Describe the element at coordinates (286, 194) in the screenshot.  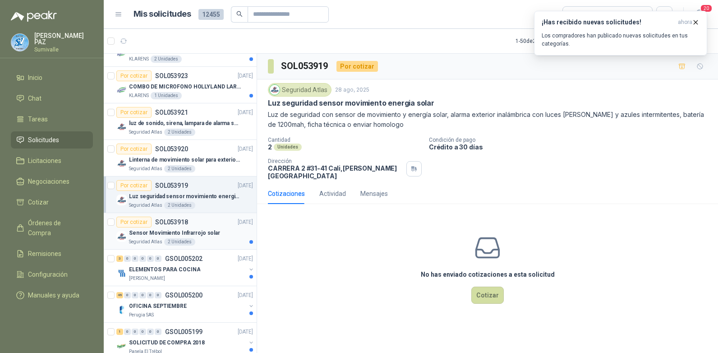
I see `div: Cotizaciones` at that location.